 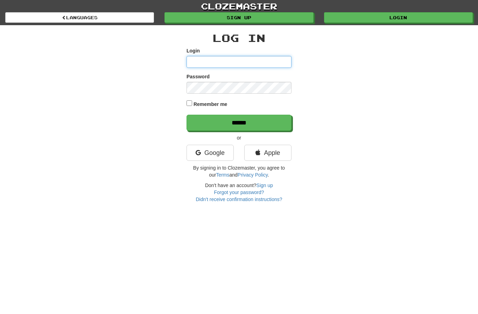 I want to click on a: Google, so click(x=210, y=153).